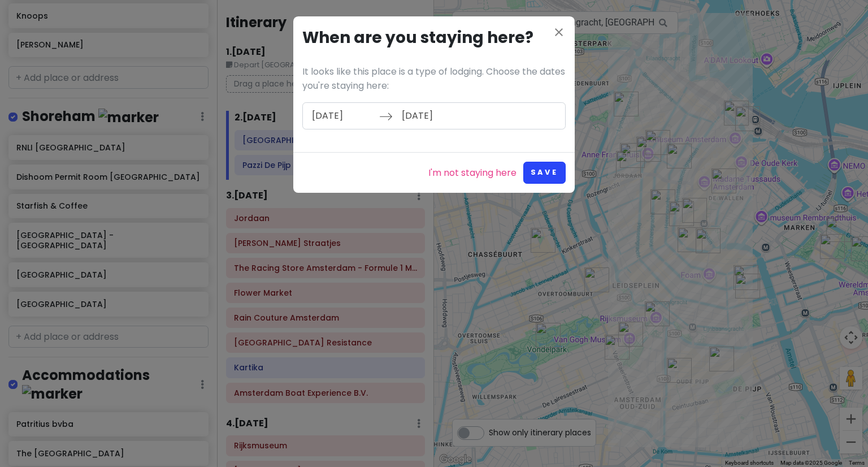 Image resolution: width=868 pixels, height=467 pixels. Describe the element at coordinates (433, 116) in the screenshot. I see `input: Check-out` at that location.